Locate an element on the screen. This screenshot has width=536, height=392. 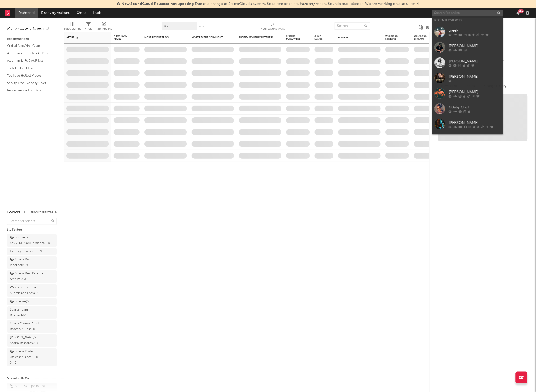
div: Shared with Me is located at coordinates (32, 379).